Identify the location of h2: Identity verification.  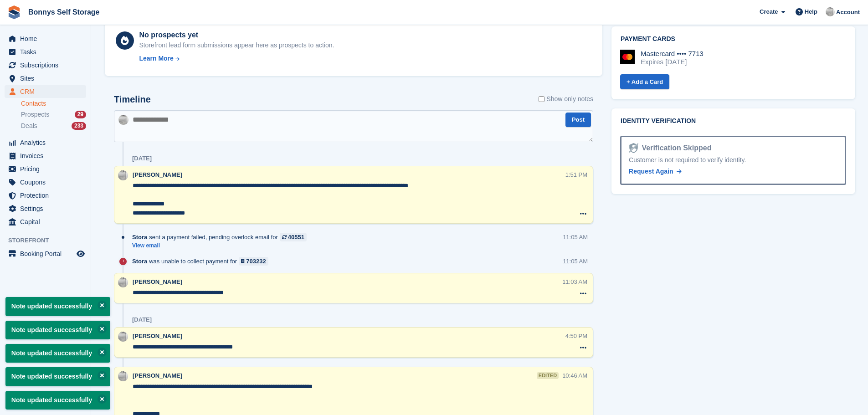
(733, 121).